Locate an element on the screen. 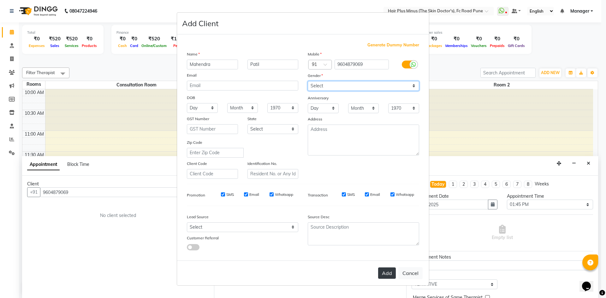  input: Client Code is located at coordinates (212, 174).